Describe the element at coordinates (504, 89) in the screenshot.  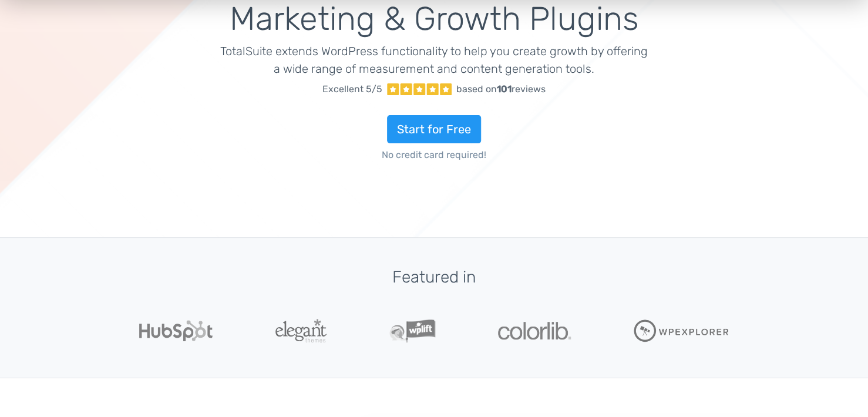
I see `strong: 101` at that location.